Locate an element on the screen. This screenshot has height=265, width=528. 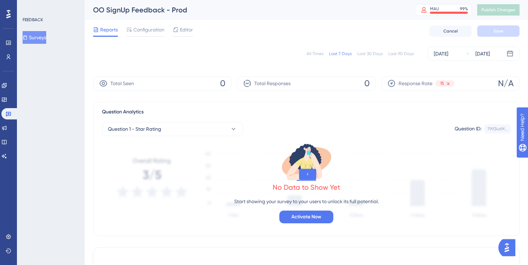
button: Save is located at coordinates (498, 31).